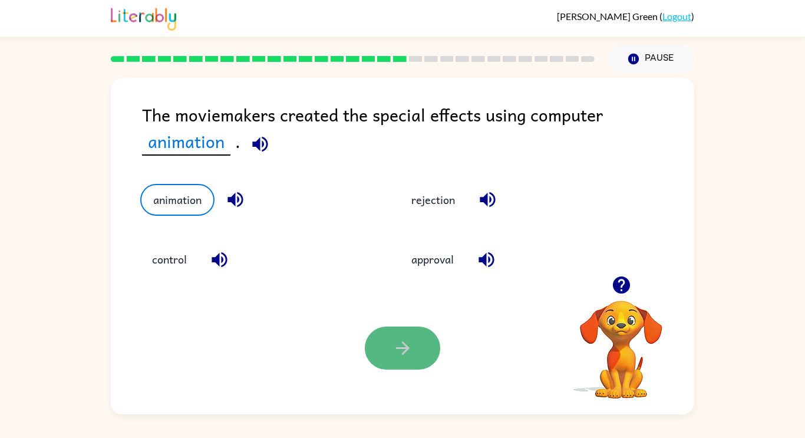  What do you see at coordinates (676, 16) in the screenshot?
I see `a: Logout` at bounding box center [676, 16].